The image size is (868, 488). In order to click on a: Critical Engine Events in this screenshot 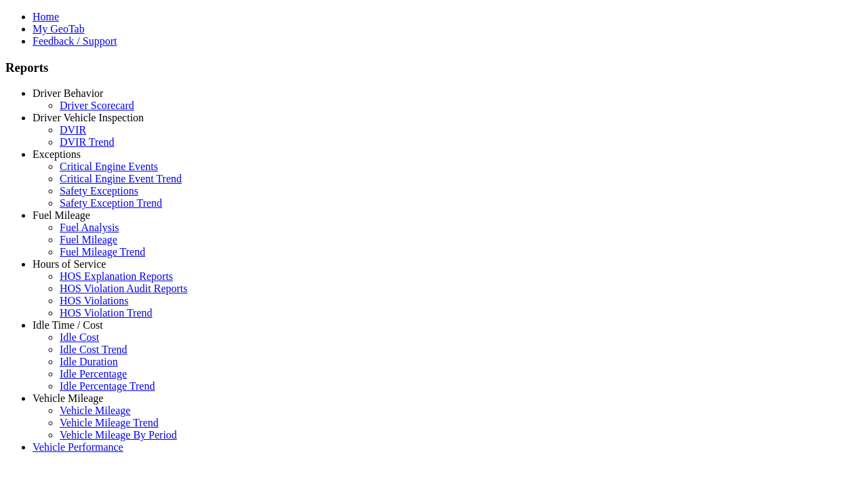, I will do `click(109, 166)`.